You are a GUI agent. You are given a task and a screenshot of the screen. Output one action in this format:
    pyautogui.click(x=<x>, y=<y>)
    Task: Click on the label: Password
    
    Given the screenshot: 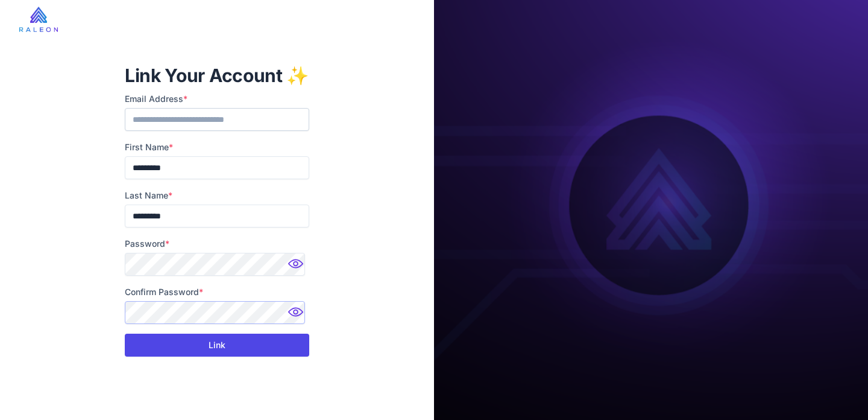 What is the action you would take?
    pyautogui.click(x=217, y=243)
    